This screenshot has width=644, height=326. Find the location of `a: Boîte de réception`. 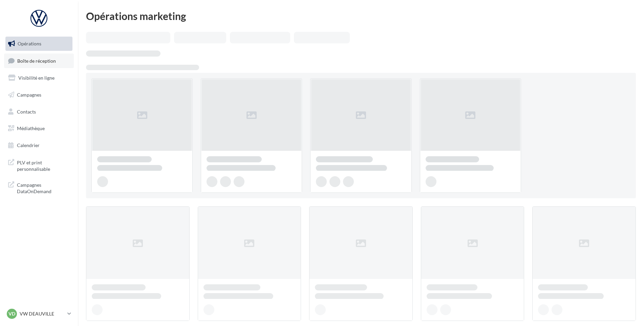

a: Boîte de réception is located at coordinates (39, 61).